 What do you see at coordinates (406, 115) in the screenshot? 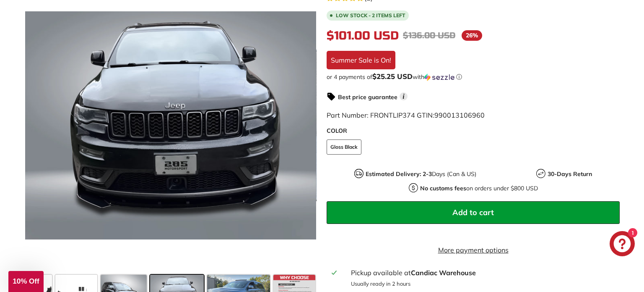
I see `span: Part Number: FRONTLIP374 GTIN:` at bounding box center [406, 115].